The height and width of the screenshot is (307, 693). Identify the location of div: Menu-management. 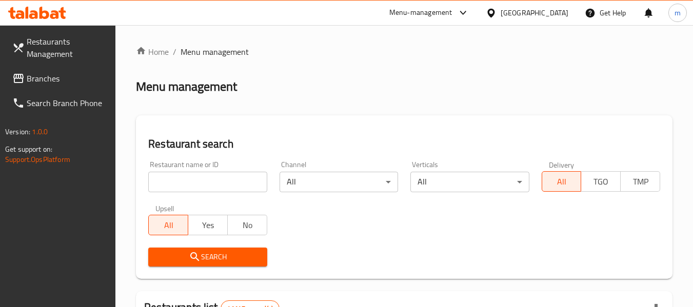
(421, 13).